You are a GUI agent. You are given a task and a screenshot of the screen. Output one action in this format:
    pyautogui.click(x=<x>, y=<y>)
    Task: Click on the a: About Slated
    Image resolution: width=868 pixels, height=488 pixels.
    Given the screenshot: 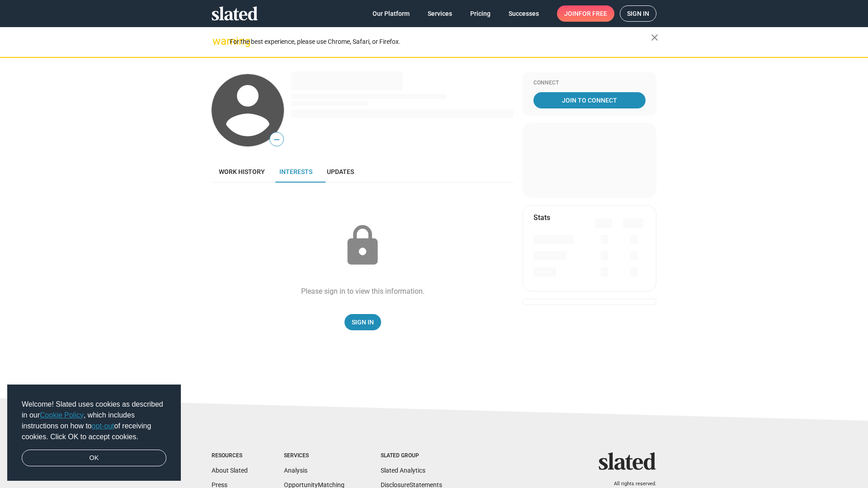 What is the action you would take?
    pyautogui.click(x=229, y=470)
    